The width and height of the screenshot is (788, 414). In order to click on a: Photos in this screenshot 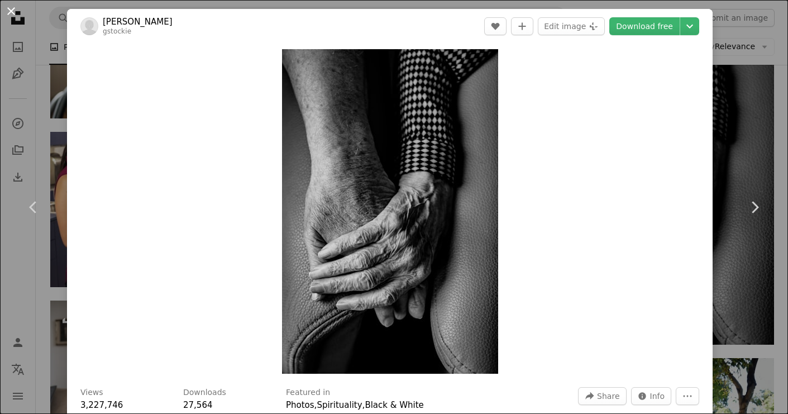, I will do `click(300, 405)`.